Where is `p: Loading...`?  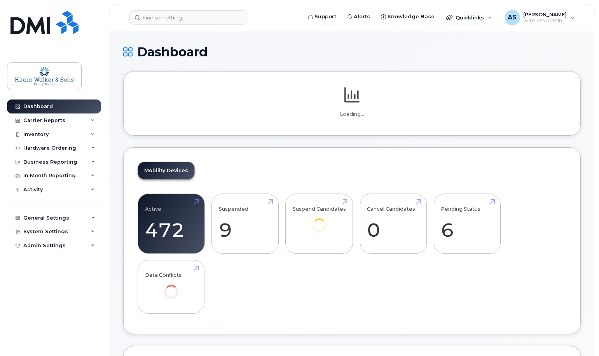 p: Loading... is located at coordinates (352, 114).